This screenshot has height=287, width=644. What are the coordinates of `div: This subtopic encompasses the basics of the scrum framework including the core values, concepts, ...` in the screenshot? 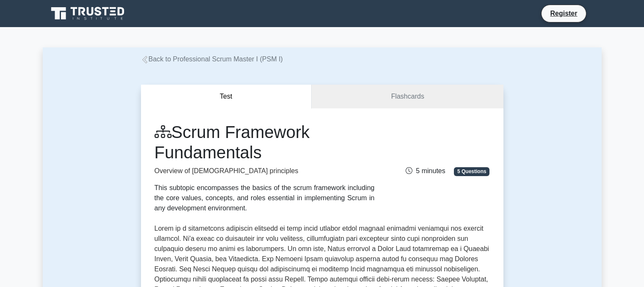 It's located at (264, 198).